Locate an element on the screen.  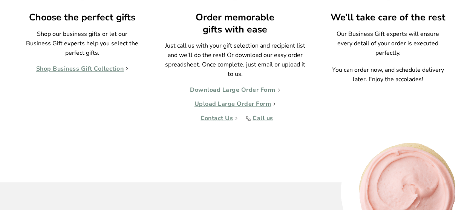
h3: We’ll take care of the rest is located at coordinates (388, 17).